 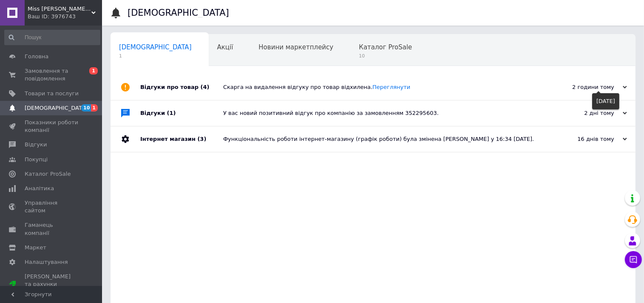 What do you see at coordinates (225, 47) in the screenshot?
I see `span: Акції` at bounding box center [225, 47].